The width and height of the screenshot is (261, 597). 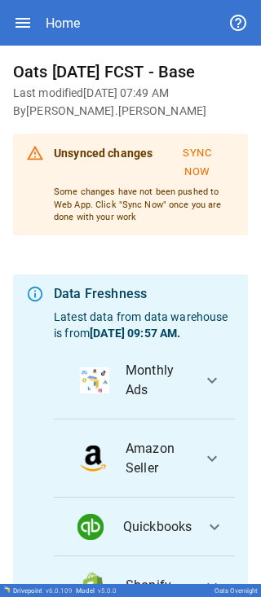 I want to click on b: Unsynced changes, so click(x=103, y=153).